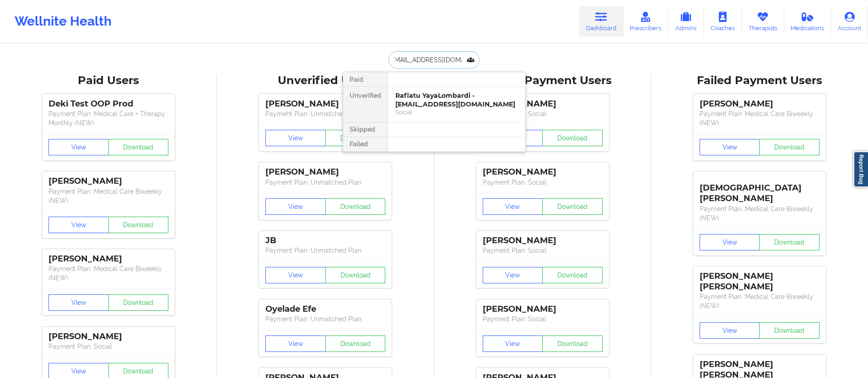 The image size is (868, 378). What do you see at coordinates (849, 21) in the screenshot?
I see `a: Account` at bounding box center [849, 21].